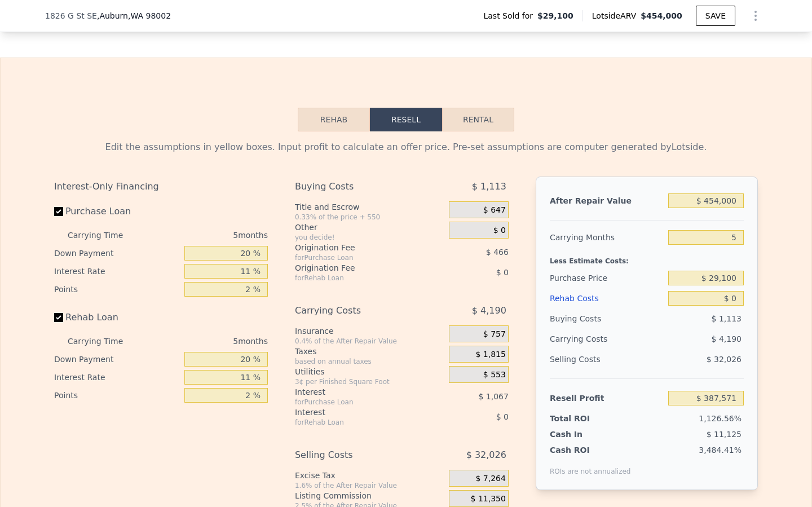  Describe the element at coordinates (490, 355) in the screenshot. I see `span: $ 1,815` at that location.